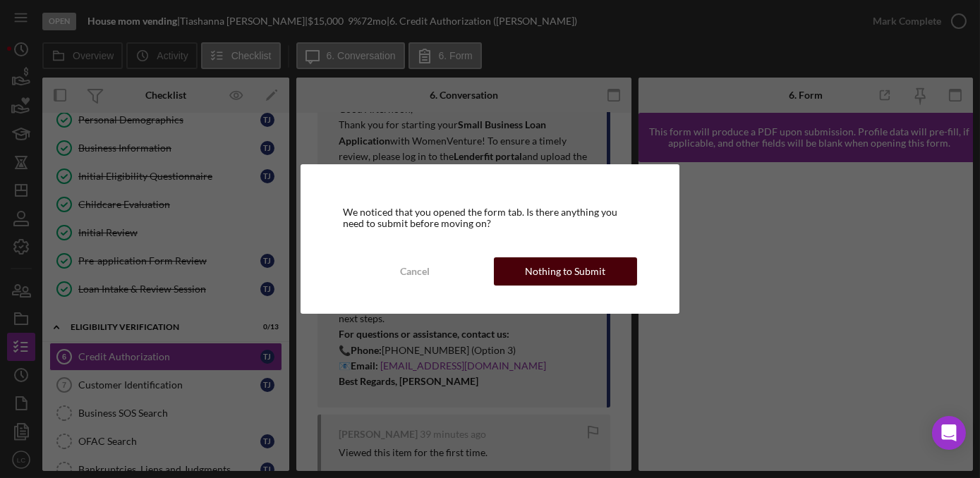  Describe the element at coordinates (414, 271) in the screenshot. I see `button: Cancel` at that location.